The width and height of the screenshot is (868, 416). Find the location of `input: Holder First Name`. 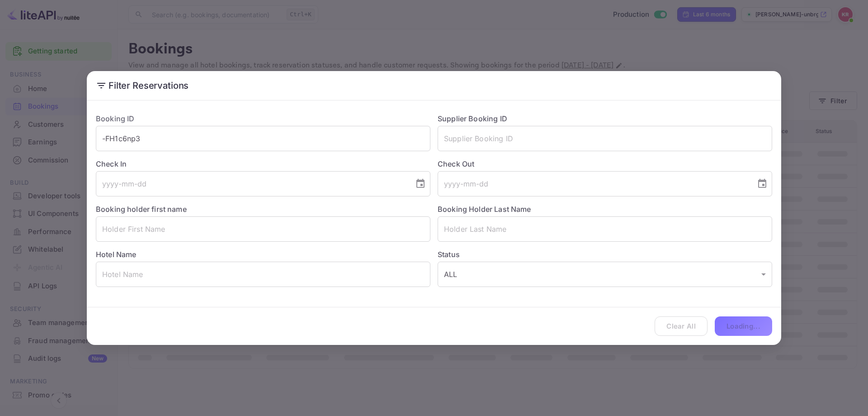

input: Holder First Name is located at coordinates (263, 229).